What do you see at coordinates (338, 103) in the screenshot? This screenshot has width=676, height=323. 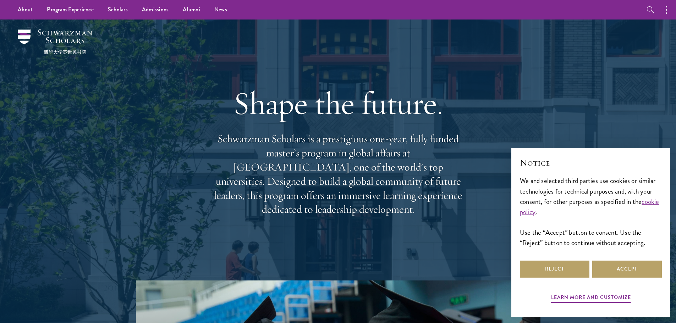 I see `h1: Shape the future.` at bounding box center [338, 103].